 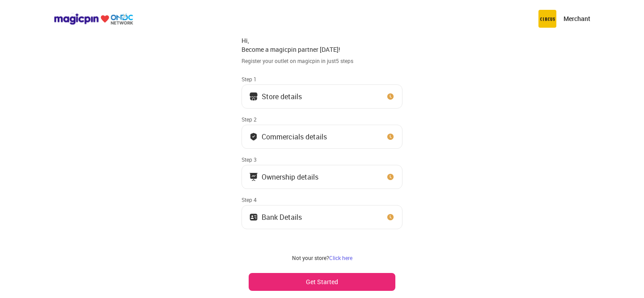 What do you see at coordinates (322, 159) in the screenshot?
I see `div: Step 3` at bounding box center [322, 159].